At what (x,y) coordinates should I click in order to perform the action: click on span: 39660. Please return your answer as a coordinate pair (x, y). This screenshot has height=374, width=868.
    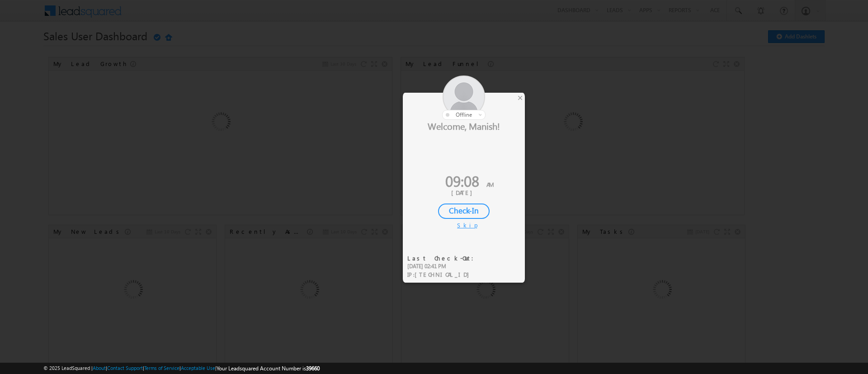
    Looking at the image, I should click on (313, 369).